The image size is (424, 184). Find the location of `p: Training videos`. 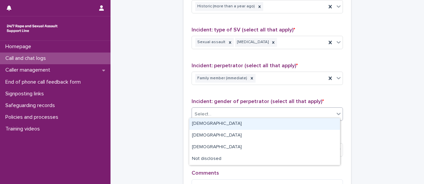

p: Training videos is located at coordinates (24, 129).